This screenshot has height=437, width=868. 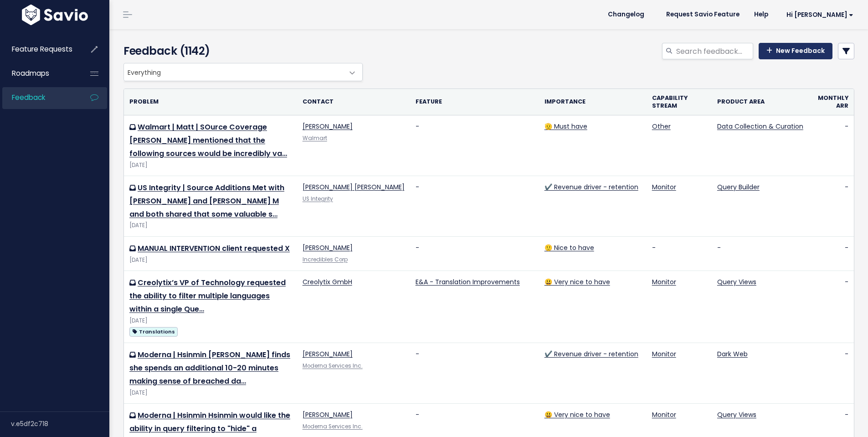 I want to click on a: Creolytix GmbH, so click(x=327, y=282).